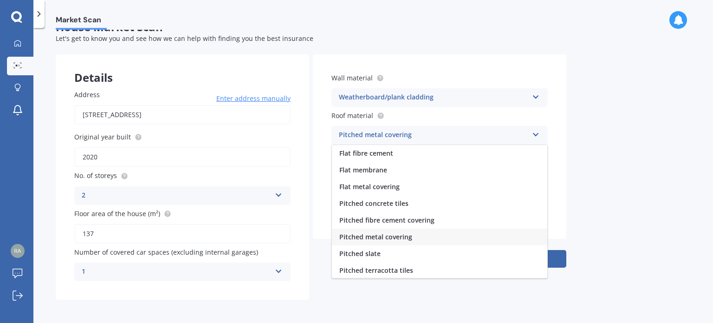 Image resolution: width=713 pixels, height=323 pixels. I want to click on span: Flat fibre cement, so click(366, 153).